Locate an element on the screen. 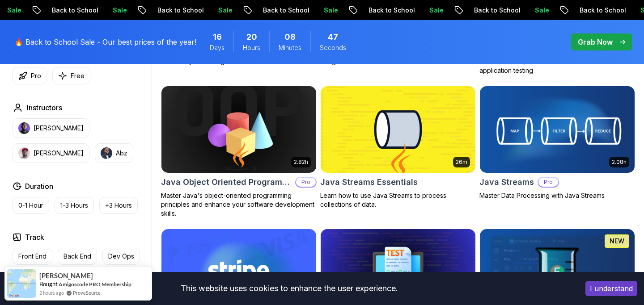  img: Java Streams Essentials card is located at coordinates (398, 130).